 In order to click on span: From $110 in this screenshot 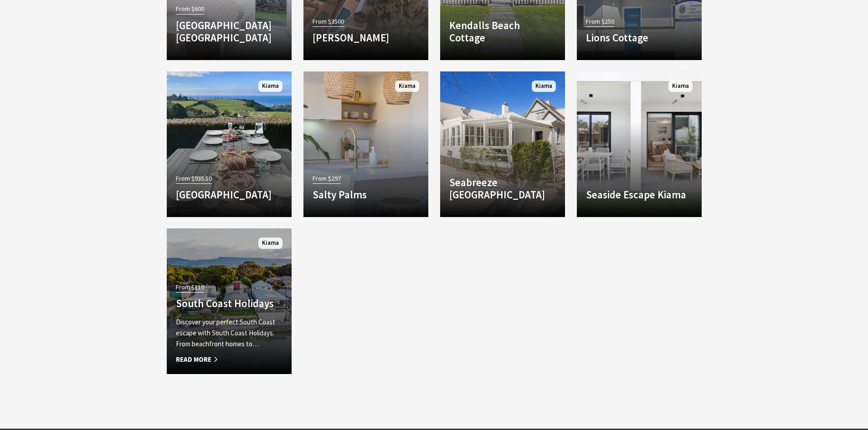, I will do `click(190, 288)`.